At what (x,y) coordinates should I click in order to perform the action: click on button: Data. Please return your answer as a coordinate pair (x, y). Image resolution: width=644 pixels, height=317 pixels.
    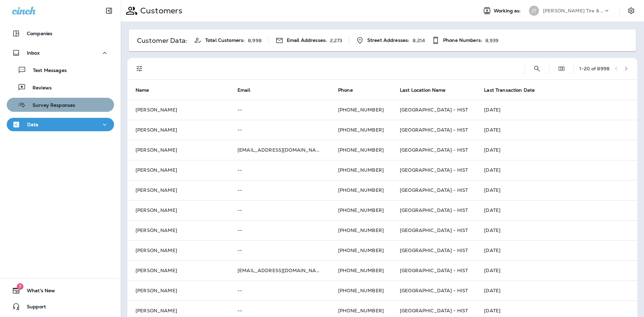
    Looking at the image, I should click on (61, 124).